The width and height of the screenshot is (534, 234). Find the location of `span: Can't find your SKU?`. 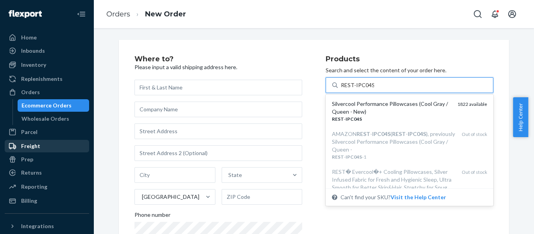

span: Can't find your SKU? is located at coordinates (393, 197).